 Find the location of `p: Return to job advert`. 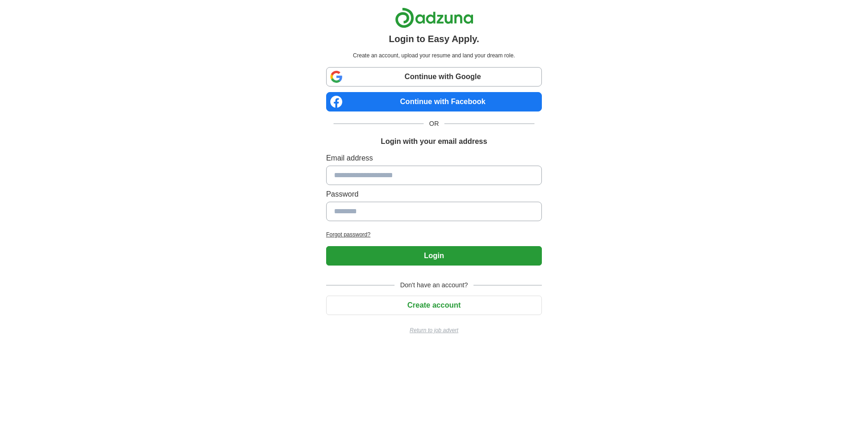

p: Return to job advert is located at coordinates (434, 331).